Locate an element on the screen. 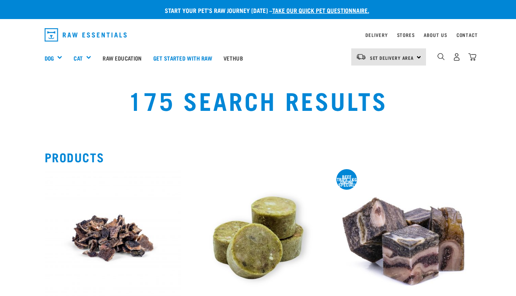 The width and height of the screenshot is (516, 296). a: Stores is located at coordinates (406, 35).